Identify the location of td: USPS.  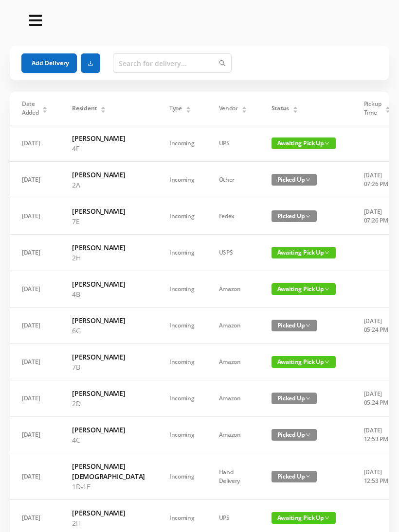
(233, 253).